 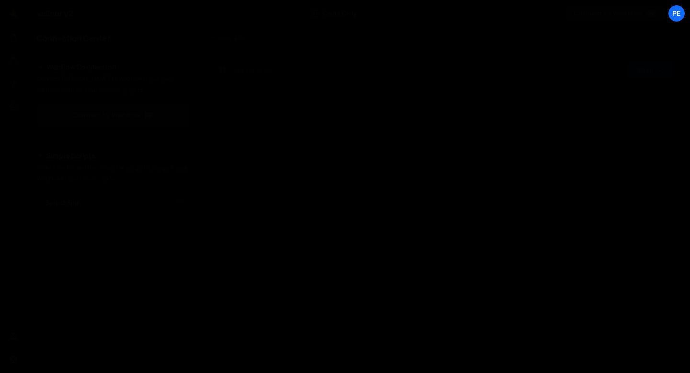 What do you see at coordinates (254, 70) in the screenshot?
I see `div: Not yet saved` at bounding box center [254, 70].